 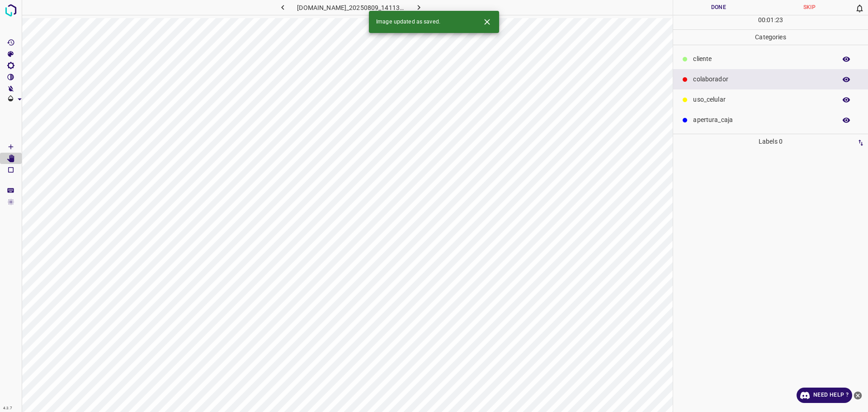 What do you see at coordinates (858, 395) in the screenshot?
I see `button: close-help` at bounding box center [858, 395].